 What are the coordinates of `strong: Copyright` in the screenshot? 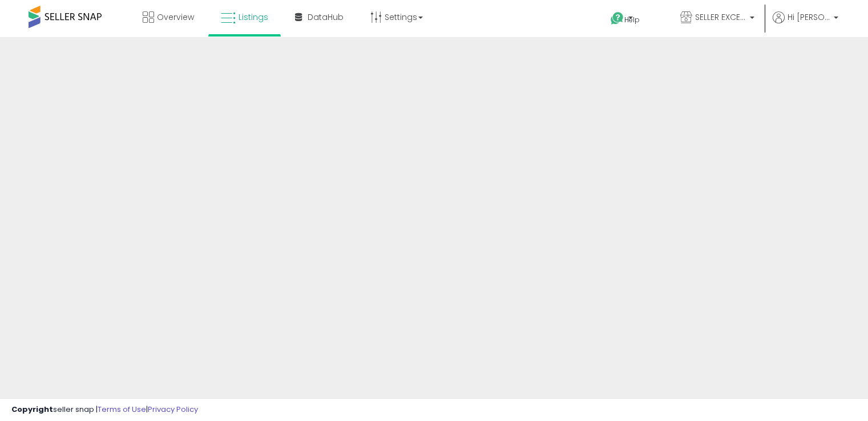 It's located at (32, 409).